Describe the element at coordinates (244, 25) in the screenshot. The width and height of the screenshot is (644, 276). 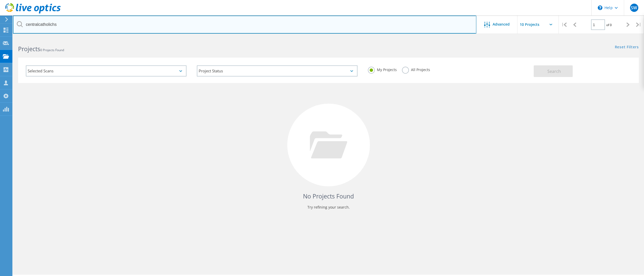
I see `input: Search projects by name, owner, ID, company, etc` at that location.